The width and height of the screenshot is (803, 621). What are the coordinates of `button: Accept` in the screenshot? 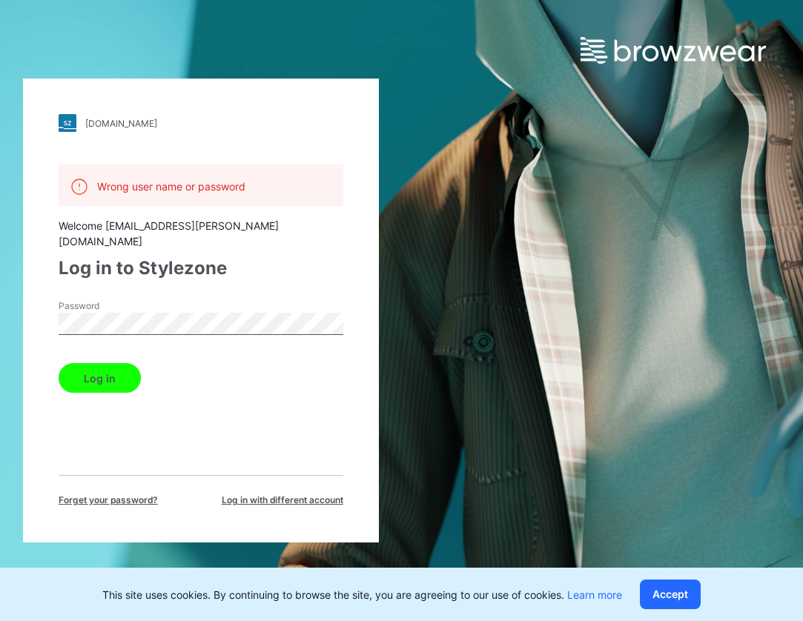 It's located at (670, 594).